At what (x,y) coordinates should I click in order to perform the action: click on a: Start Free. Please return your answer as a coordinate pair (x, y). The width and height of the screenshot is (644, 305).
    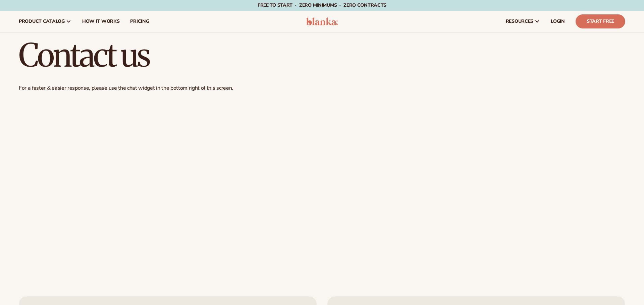
    Looking at the image, I should click on (600, 21).